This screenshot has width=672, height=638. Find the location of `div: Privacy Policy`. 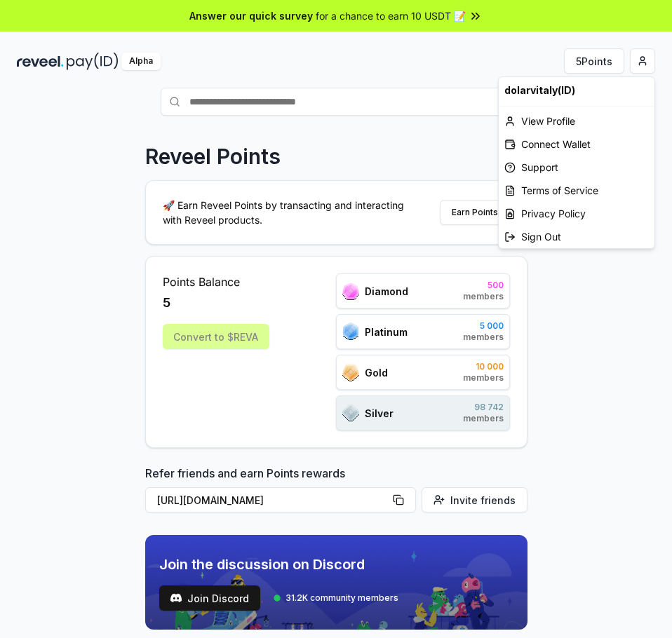

div: Privacy Policy is located at coordinates (576, 213).